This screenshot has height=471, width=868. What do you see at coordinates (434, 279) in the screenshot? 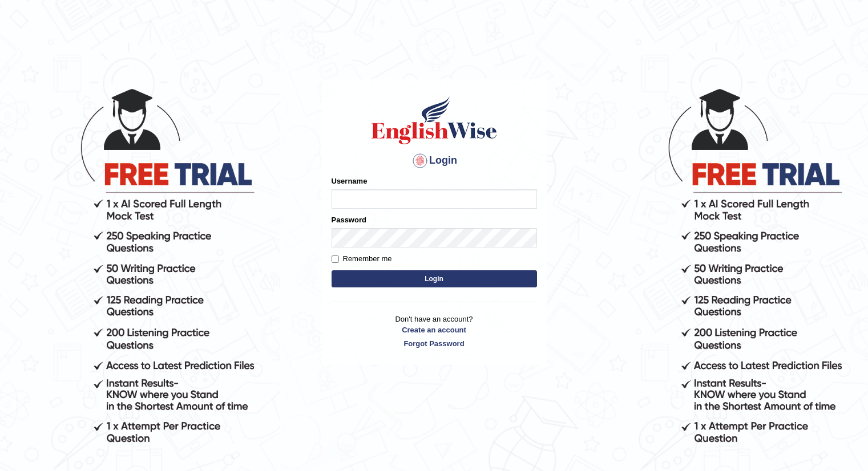
I see `button: Login` at bounding box center [434, 279].